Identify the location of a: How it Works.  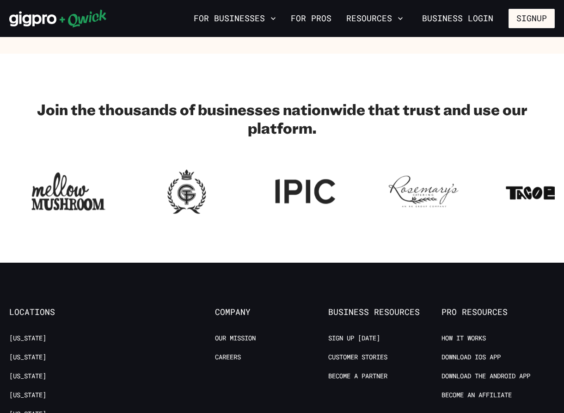
(464, 338).